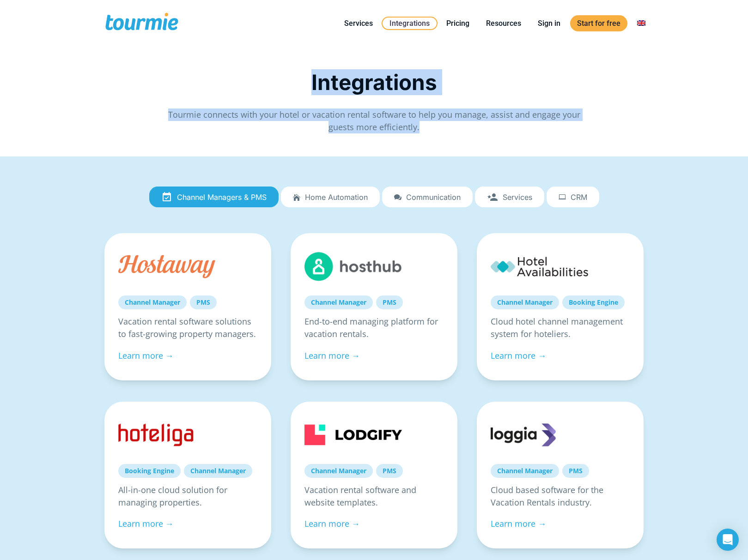  Describe the element at coordinates (409, 23) in the screenshot. I see `a: Integrations` at that location.